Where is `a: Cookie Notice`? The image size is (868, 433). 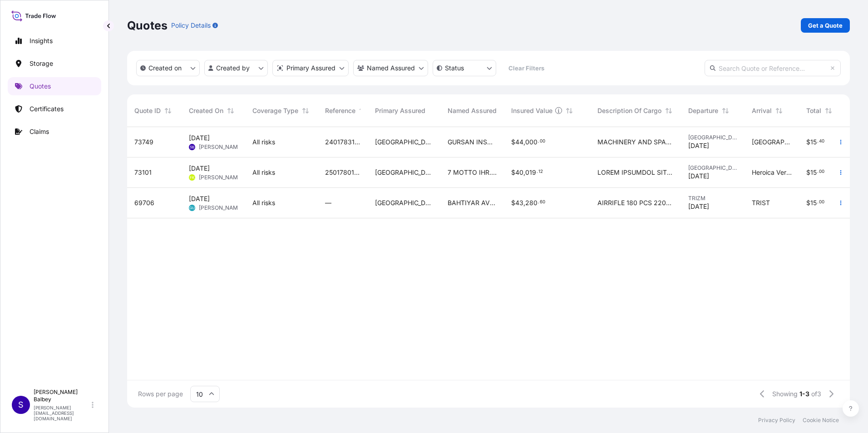 a: Cookie Notice is located at coordinates (821, 420).